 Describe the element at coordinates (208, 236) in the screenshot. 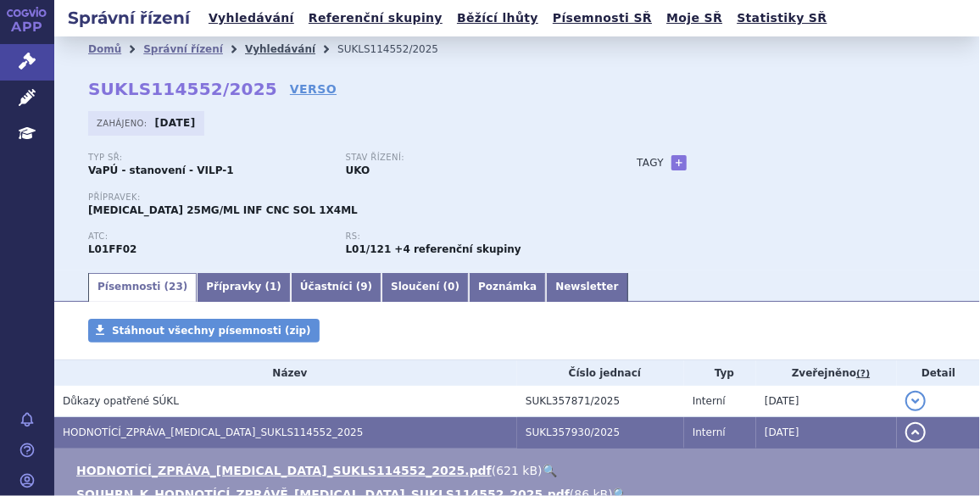

I see `p: ATC:` at that location.